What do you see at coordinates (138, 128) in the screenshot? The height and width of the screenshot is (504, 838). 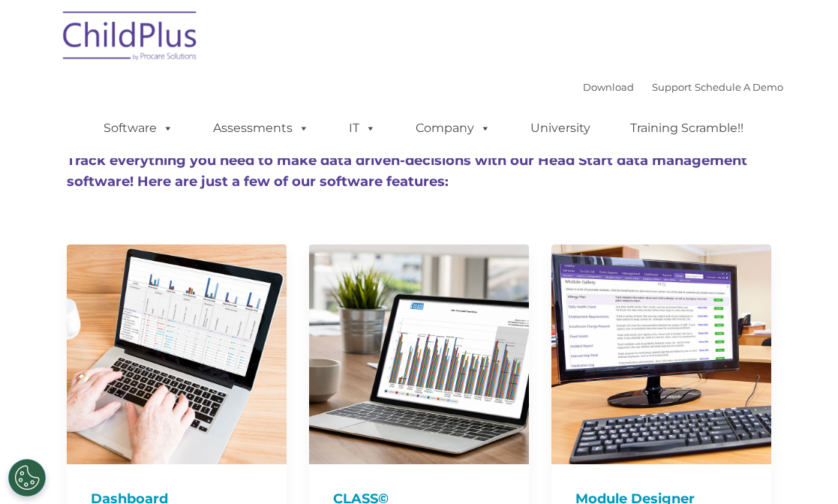 I see `a: Software` at bounding box center [138, 128].